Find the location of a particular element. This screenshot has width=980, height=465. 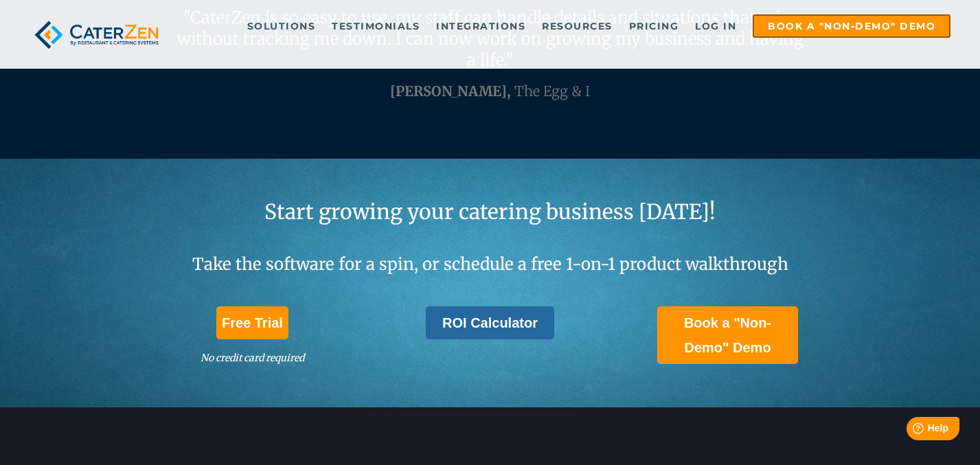

a: ROI Calculator is located at coordinates (490, 323).